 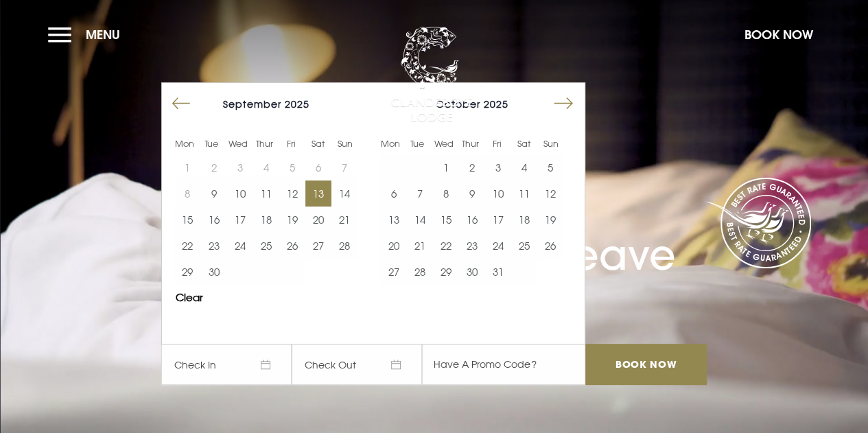 I want to click on td: Choose Thursday, October 2, 2025 as your start date., so click(x=472, y=168).